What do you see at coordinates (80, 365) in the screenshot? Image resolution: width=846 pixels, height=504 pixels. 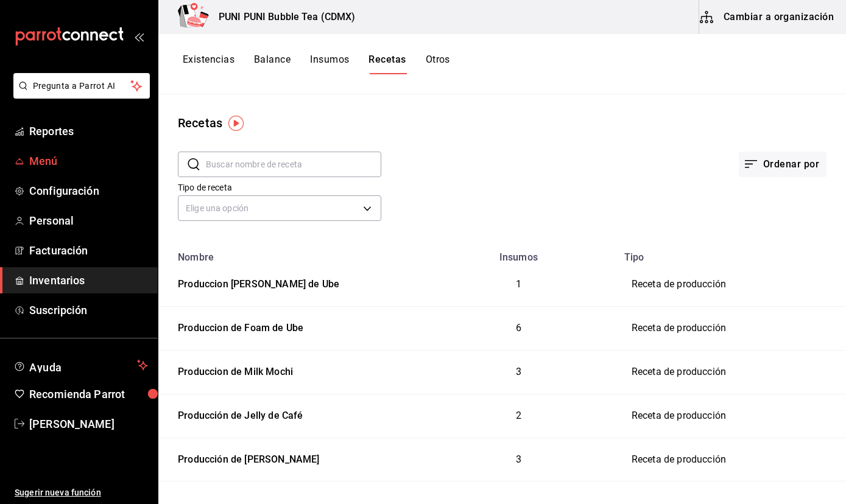 I see `span: Ayuda` at bounding box center [80, 365].